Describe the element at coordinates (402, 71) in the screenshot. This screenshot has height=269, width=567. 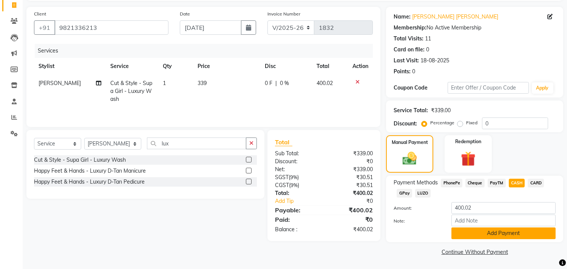
I see `div: Points:` at that location.